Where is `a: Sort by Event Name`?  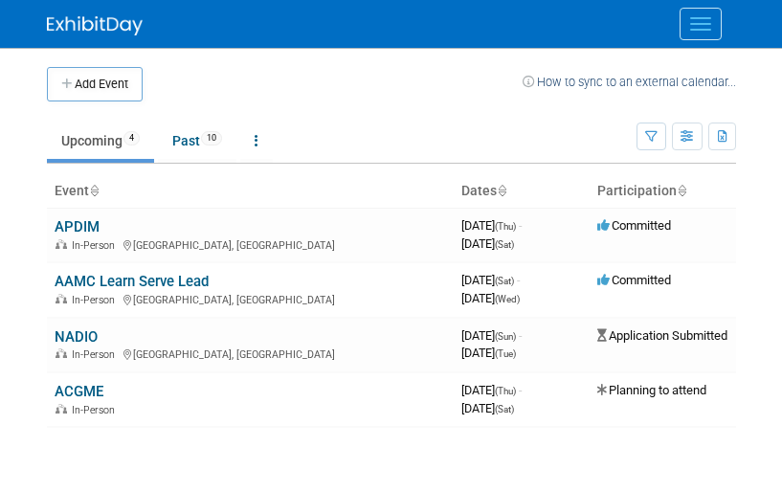
a: Sort by Event Name is located at coordinates (94, 190).